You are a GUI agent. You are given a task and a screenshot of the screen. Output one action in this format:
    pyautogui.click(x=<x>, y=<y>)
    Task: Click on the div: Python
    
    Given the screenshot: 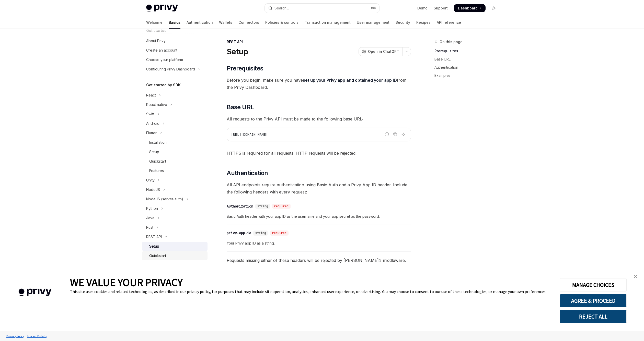 What is the action you would take?
    pyautogui.click(x=152, y=208)
    